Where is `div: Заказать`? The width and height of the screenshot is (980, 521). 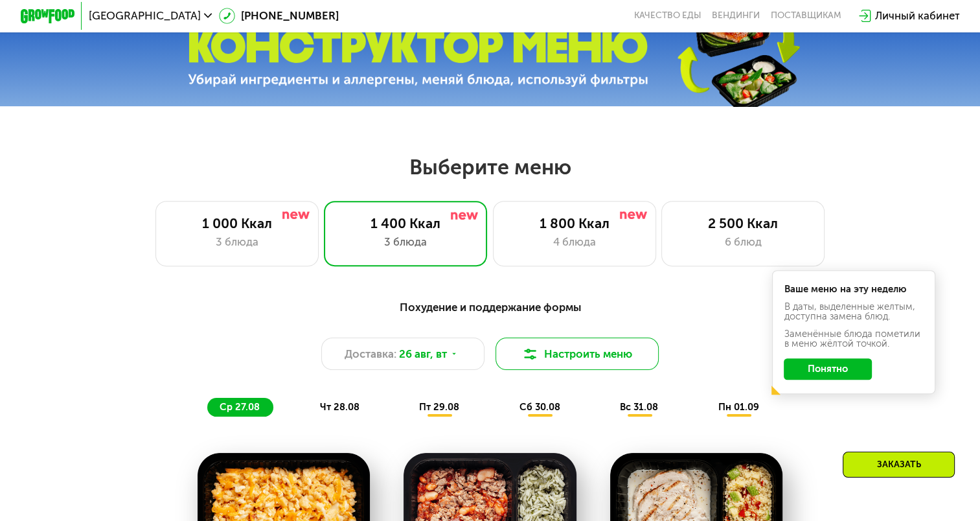
div: Заказать is located at coordinates (898, 465).